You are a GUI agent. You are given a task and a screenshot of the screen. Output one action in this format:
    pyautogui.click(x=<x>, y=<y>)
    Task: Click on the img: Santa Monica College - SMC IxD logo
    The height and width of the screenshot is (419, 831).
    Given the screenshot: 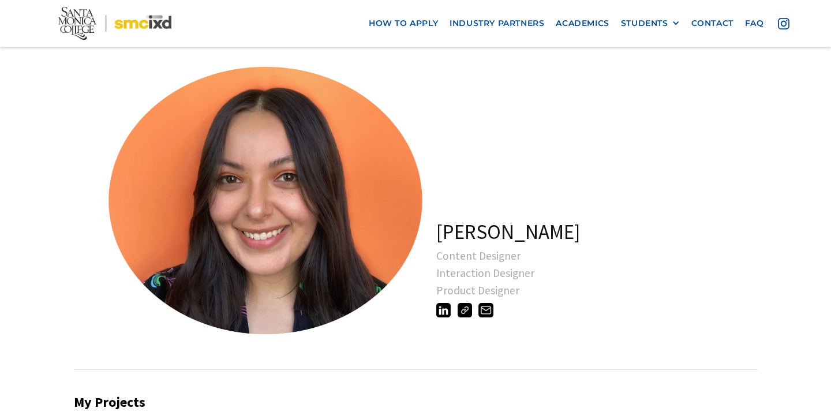 What is the action you would take?
    pyautogui.click(x=115, y=24)
    